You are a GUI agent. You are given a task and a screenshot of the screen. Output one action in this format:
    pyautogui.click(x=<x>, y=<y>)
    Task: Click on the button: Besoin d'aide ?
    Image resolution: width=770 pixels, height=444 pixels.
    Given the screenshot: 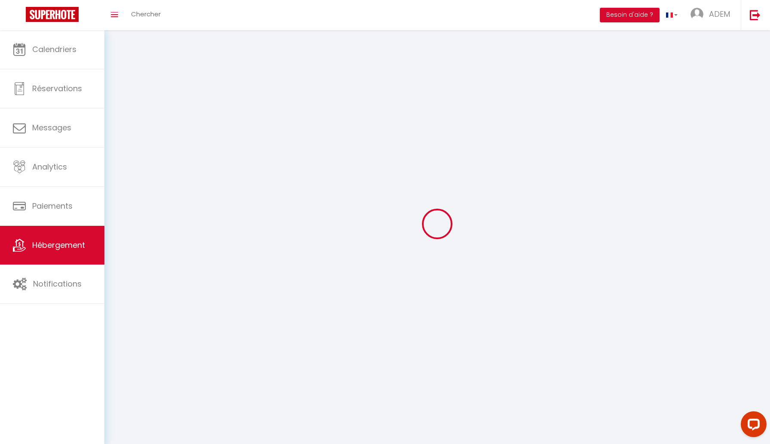 What is the action you would take?
    pyautogui.click(x=630, y=15)
    